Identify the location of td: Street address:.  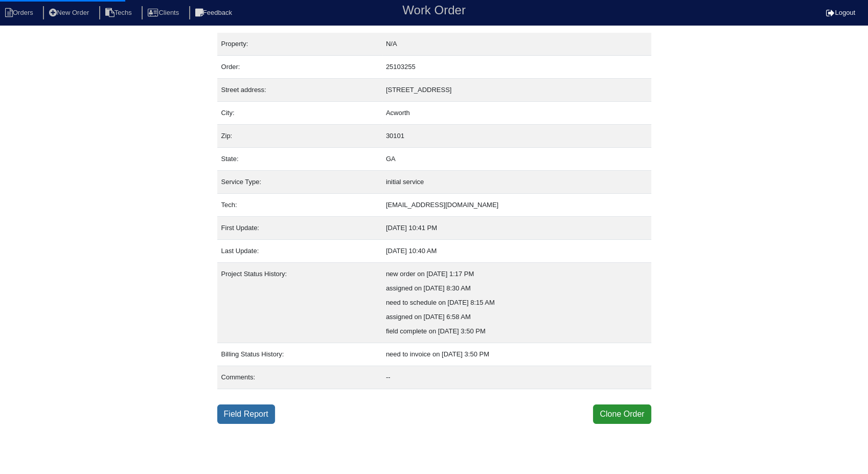
(299, 90).